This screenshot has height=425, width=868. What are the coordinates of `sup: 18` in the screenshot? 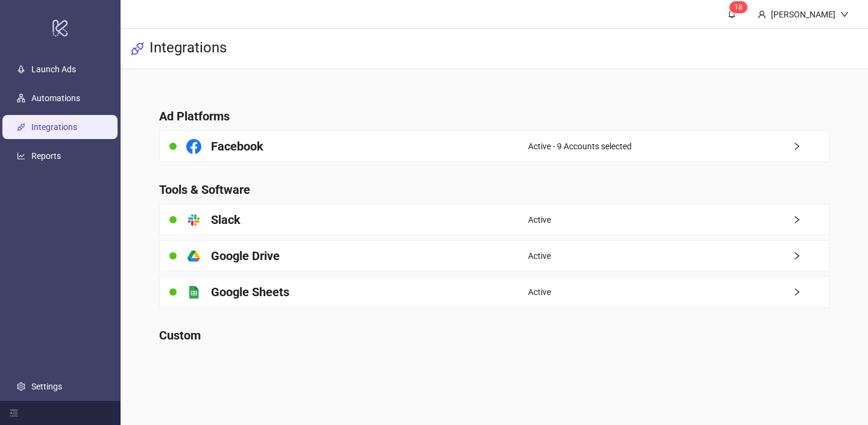 It's located at (739, 8).